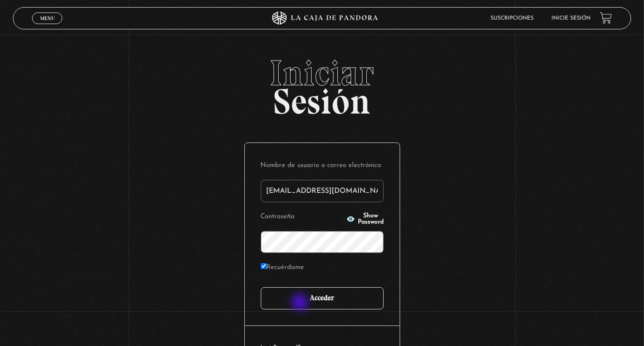  What do you see at coordinates (47, 18) in the screenshot?
I see `span: Menu` at bounding box center [47, 18].